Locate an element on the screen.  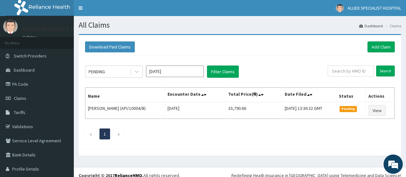
div: PENDING is located at coordinates (97, 72).